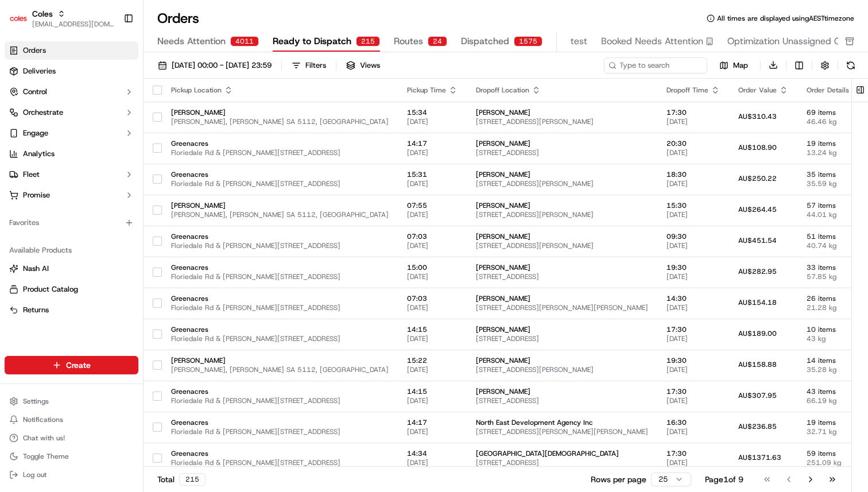 Image resolution: width=868 pixels, height=492 pixels. Describe the element at coordinates (693, 175) in the screenshot. I see `span: 18:30` at that location.